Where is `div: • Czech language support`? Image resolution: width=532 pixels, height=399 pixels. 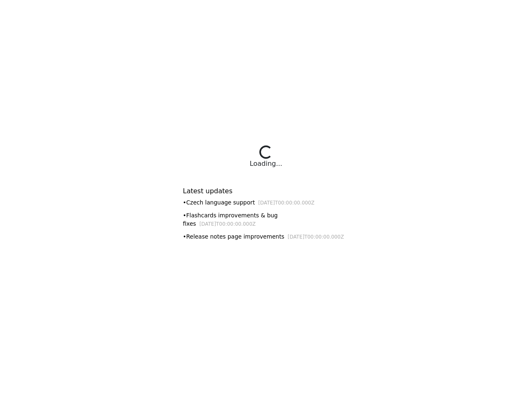
div: • Czech language support is located at coordinates (266, 202).